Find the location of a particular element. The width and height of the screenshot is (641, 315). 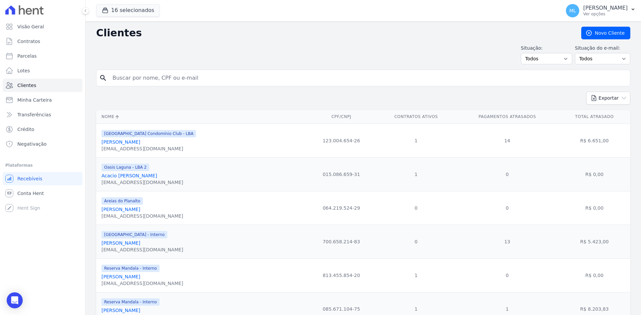

td: 14 is located at coordinates (507, 141).